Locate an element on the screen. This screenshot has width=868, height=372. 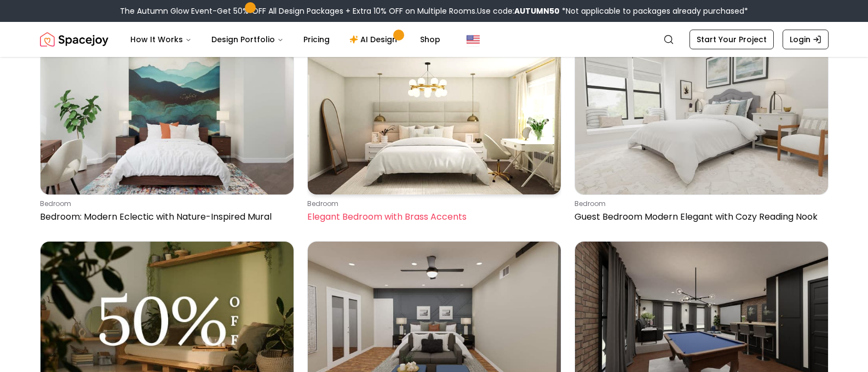
img: United States is located at coordinates (473, 40).